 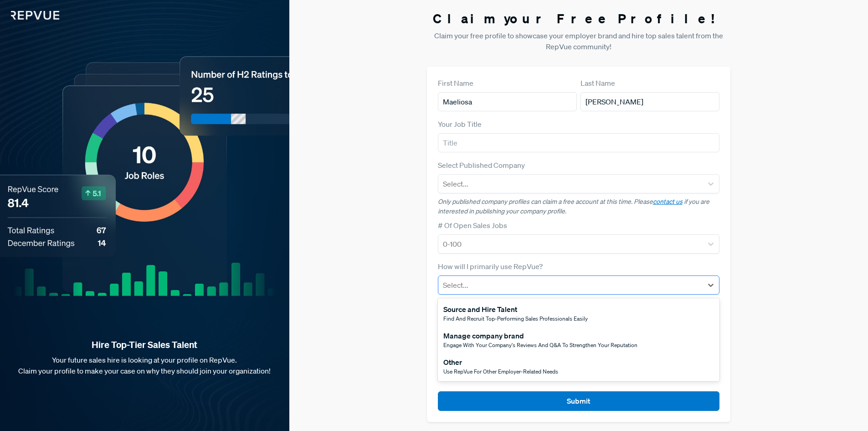 What do you see at coordinates (491, 266) in the screenshot?
I see `label: How will I primarily use RepVue?` at bounding box center [491, 266].